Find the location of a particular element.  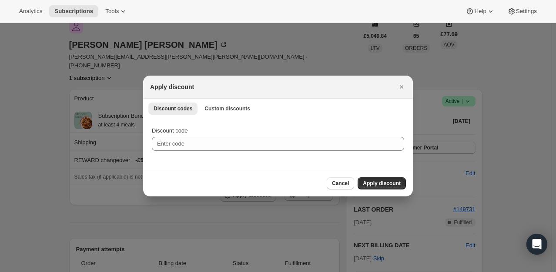

div: Discount codes is located at coordinates (278, 144).